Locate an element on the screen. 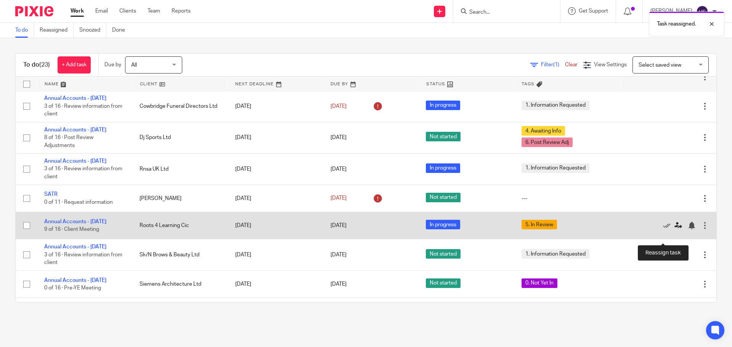 The height and width of the screenshot is (347, 732). span: 0 of 11 · Request information is located at coordinates (79, 202).